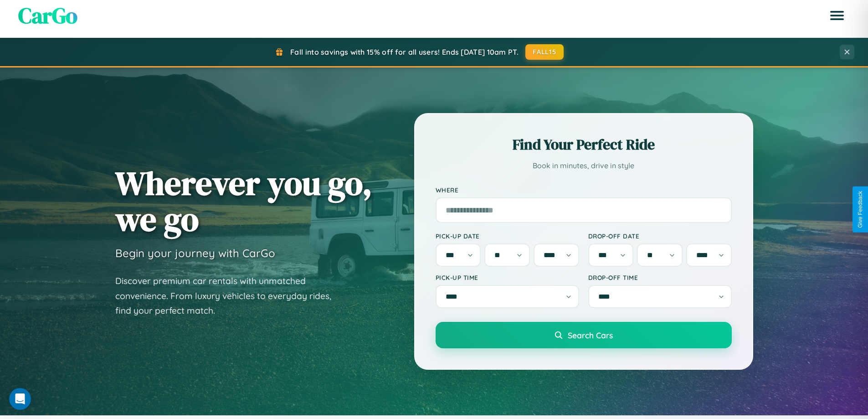 The image size is (868, 419). What do you see at coordinates (584, 190) in the screenshot?
I see `label: Where` at bounding box center [584, 190].